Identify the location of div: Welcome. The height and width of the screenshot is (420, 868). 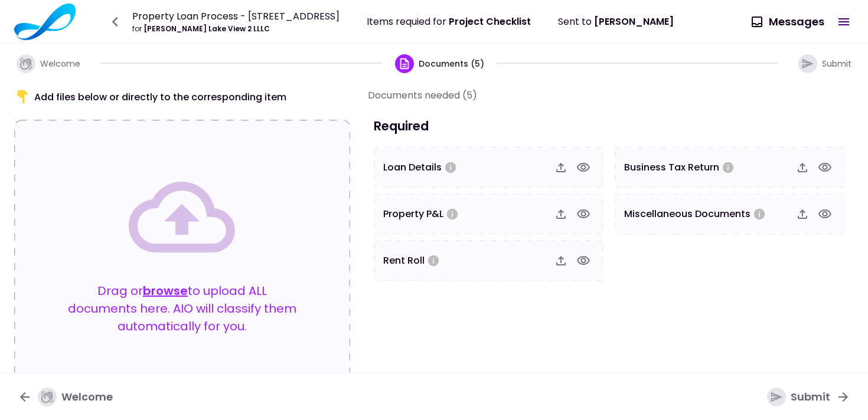
(75, 396).